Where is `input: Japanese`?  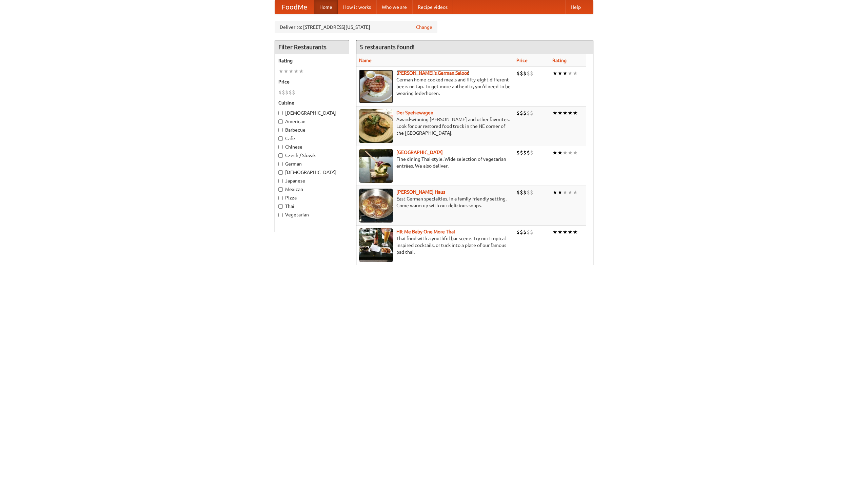
input: Japanese is located at coordinates (280, 181).